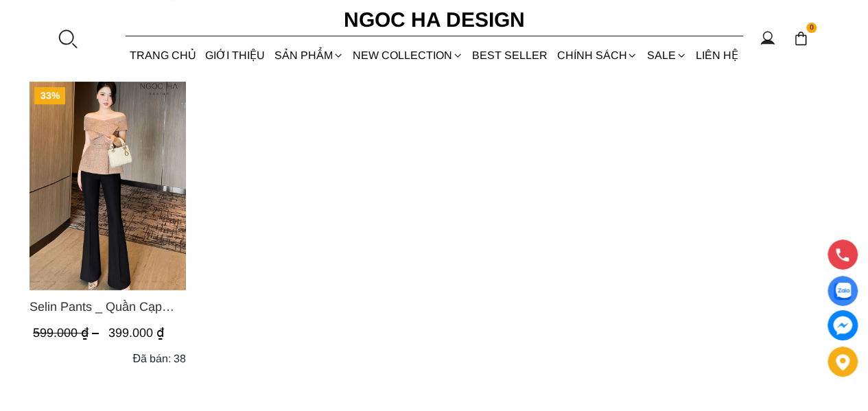 This screenshot has width=868, height=411. I want to click on a: TRANG CHỦ, so click(163, 55).